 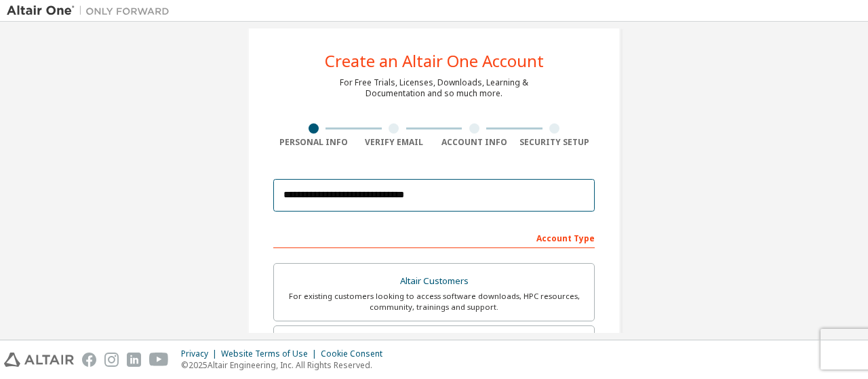 I want to click on div: Verify Email, so click(x=394, y=142).